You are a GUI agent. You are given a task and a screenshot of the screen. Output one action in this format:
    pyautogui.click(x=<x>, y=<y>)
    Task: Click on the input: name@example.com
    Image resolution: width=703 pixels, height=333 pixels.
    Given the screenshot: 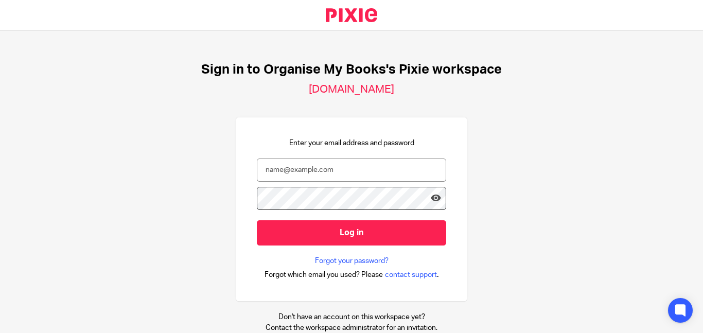 What is the action you would take?
    pyautogui.click(x=351, y=170)
    